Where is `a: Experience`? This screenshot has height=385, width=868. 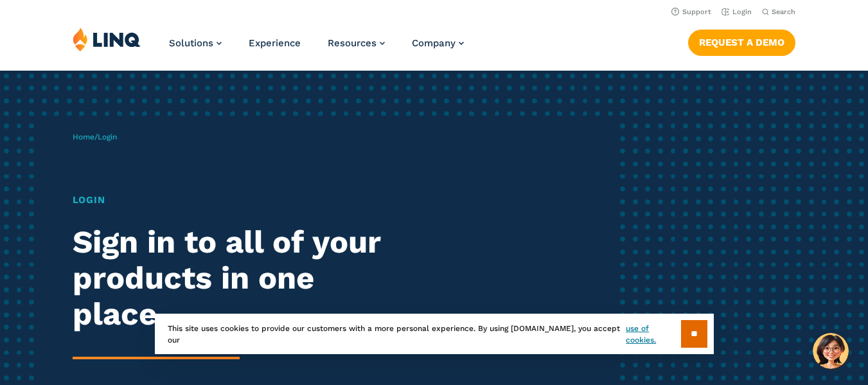
a: Experience is located at coordinates (274, 43).